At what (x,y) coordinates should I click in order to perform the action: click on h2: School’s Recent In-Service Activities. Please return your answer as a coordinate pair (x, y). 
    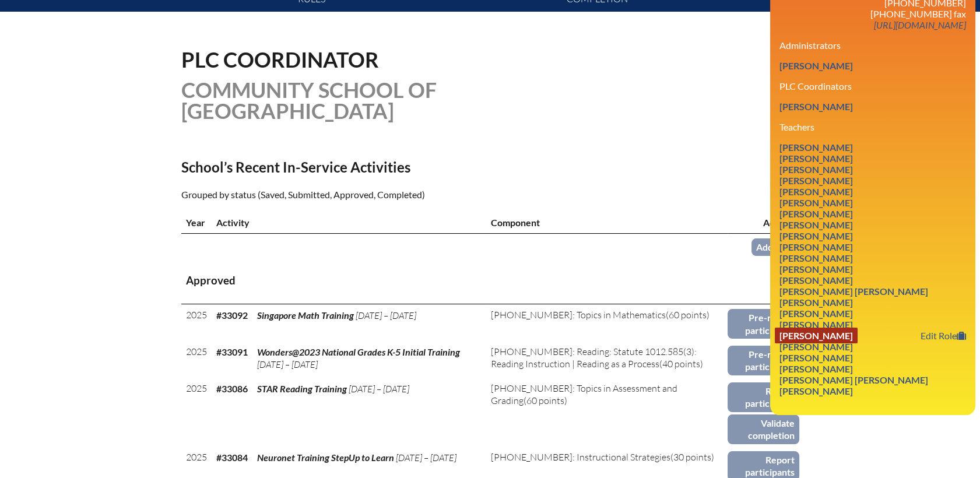
    Looking at the image, I should click on (387, 167).